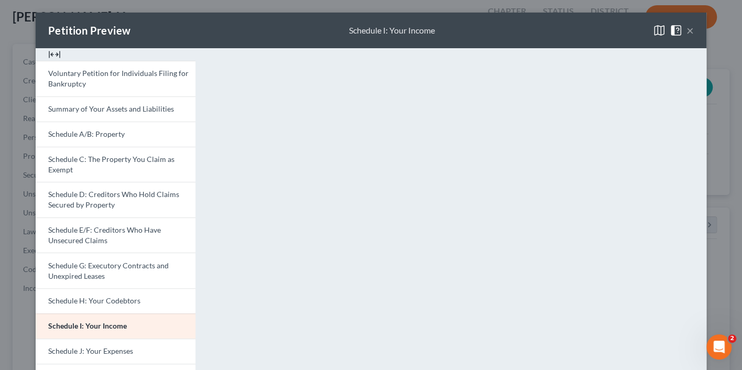 The image size is (742, 370). I want to click on a: Schedule J: Your Expenses, so click(115, 351).